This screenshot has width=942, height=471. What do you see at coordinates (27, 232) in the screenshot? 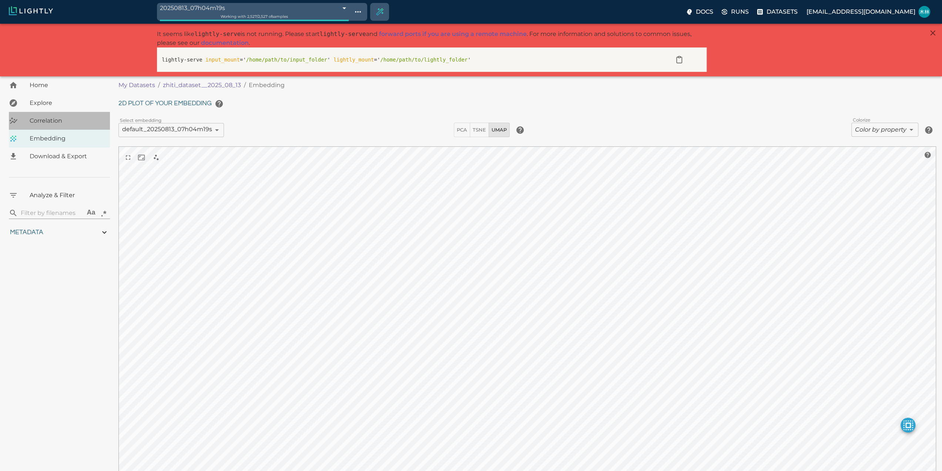
I see `span: Metadata` at bounding box center [27, 232].